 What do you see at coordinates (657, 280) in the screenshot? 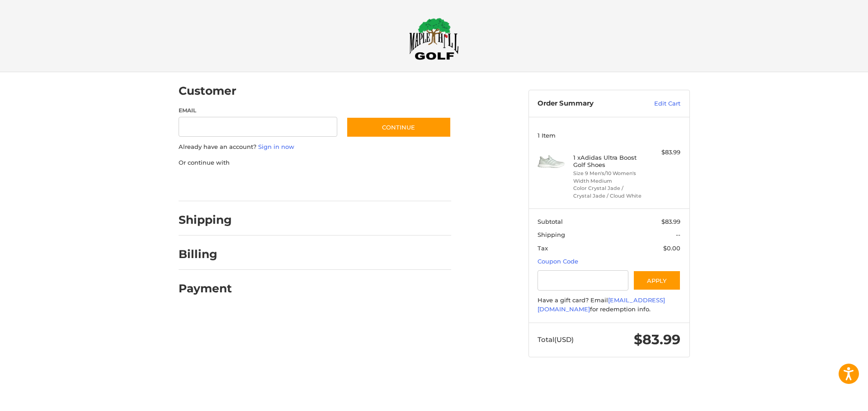
I see `button: Apply` at bounding box center [657, 280].